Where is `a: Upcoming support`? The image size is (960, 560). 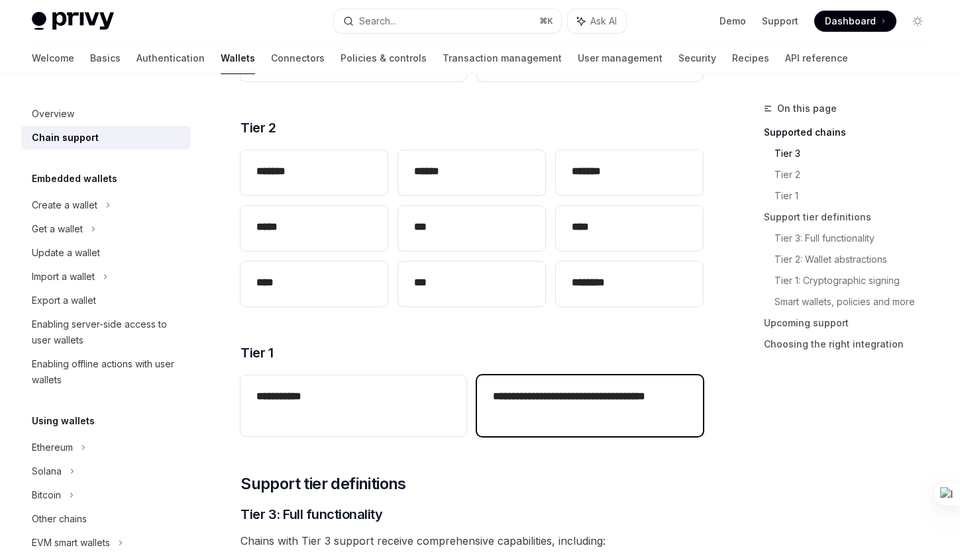
a: Upcoming support is located at coordinates (851, 323).